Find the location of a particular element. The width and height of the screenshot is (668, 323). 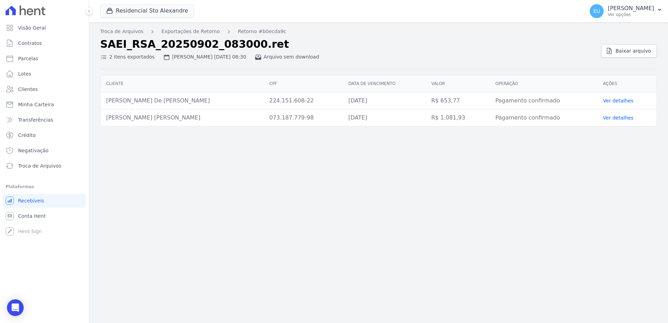

a: Conta Hent is located at coordinates (44, 216).